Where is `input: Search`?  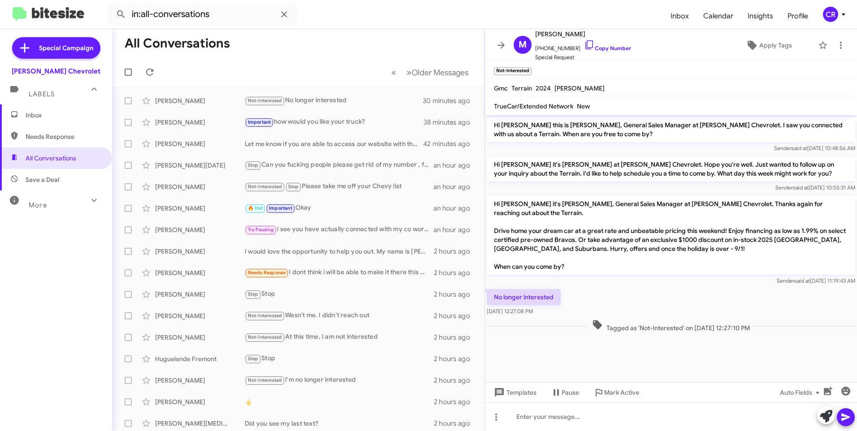 input: Search is located at coordinates (203, 14).